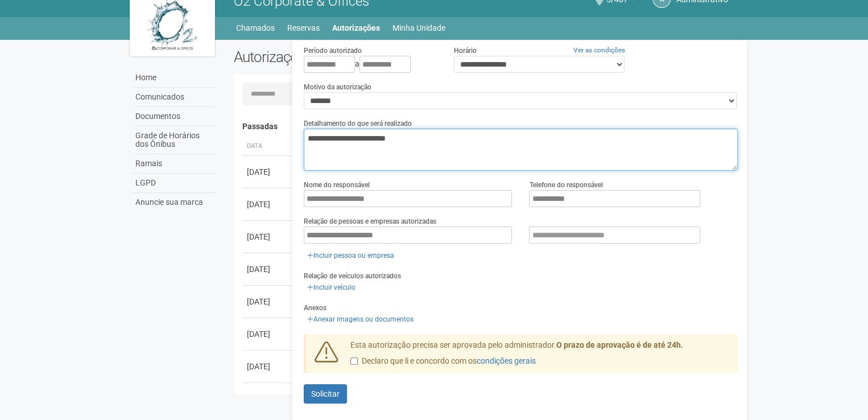 Image resolution: width=868 pixels, height=420 pixels. I want to click on a: Ramais, so click(175, 164).